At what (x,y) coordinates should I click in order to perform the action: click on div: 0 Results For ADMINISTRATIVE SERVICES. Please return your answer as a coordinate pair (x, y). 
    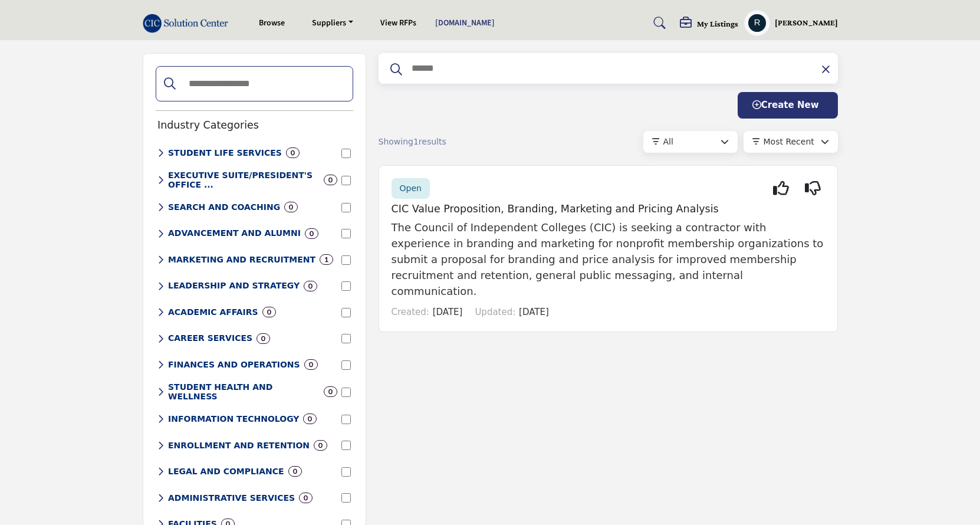
    Looking at the image, I should click on (305, 498).